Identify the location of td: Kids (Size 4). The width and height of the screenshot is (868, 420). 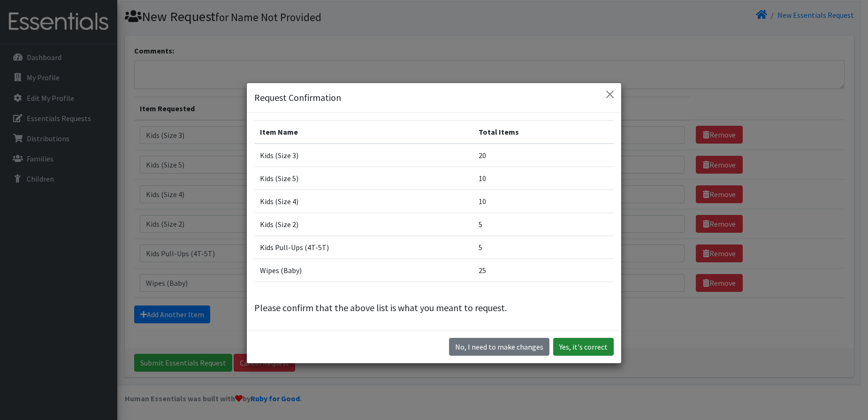
(364, 201).